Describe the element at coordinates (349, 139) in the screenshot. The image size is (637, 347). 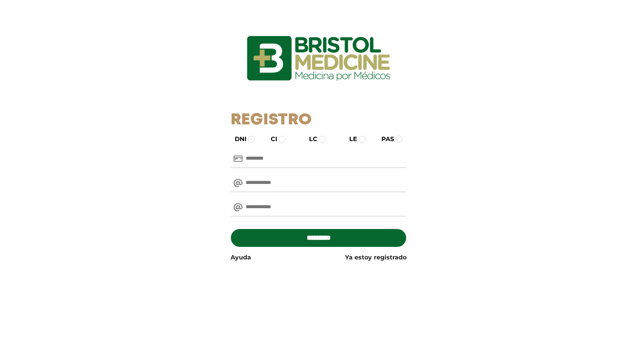
I see `label: LE` at that location.